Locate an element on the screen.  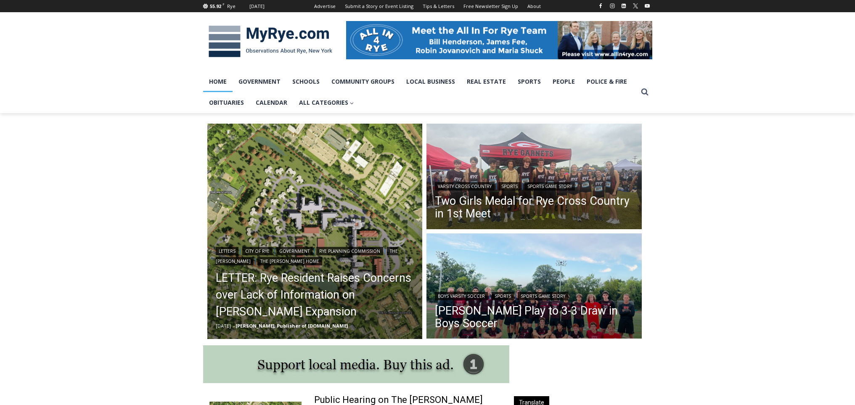
span: F is located at coordinates (223, 4).